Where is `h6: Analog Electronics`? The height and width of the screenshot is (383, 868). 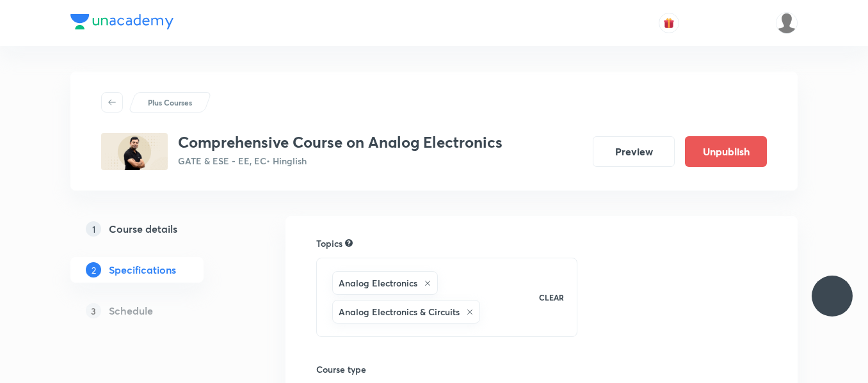
h6: Analog Electronics is located at coordinates (378, 282).